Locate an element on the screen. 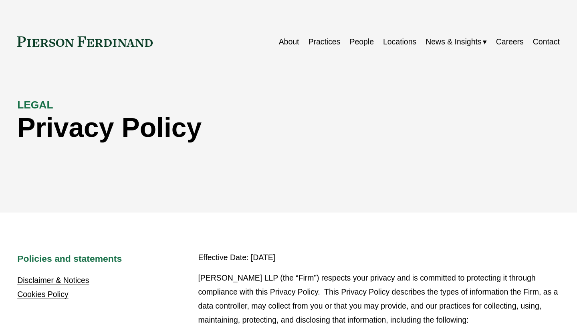 The image size is (577, 325). a: Cookies Policy is located at coordinates (42, 294).